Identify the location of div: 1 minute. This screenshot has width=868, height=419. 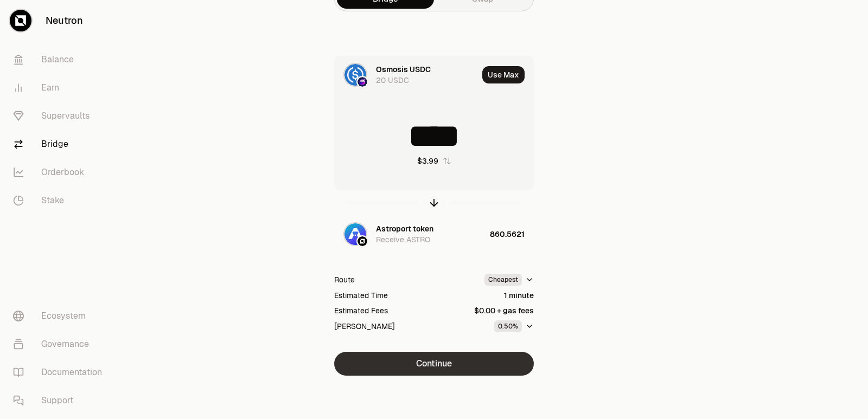
(519, 296).